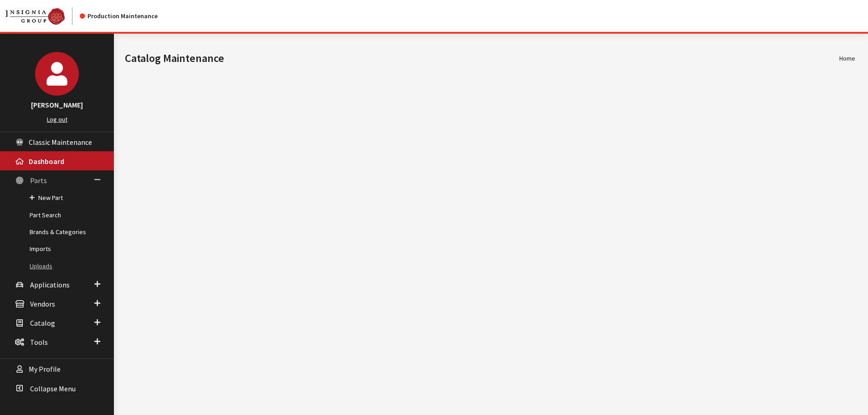  Describe the element at coordinates (847, 58) in the screenshot. I see `li: Home` at that location.